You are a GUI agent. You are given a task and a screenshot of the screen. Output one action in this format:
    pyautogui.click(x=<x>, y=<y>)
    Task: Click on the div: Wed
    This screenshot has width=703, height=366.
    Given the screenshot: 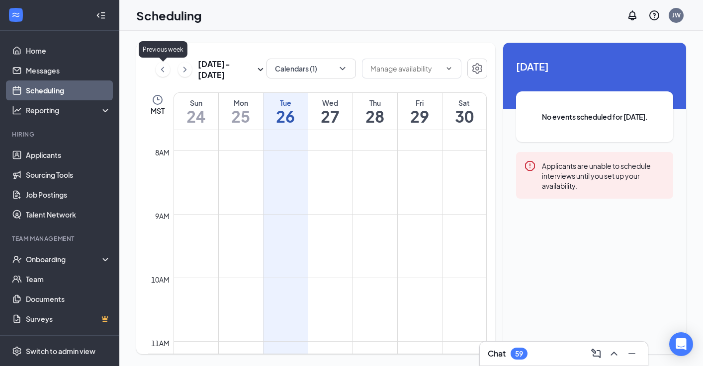 What is the action you would take?
    pyautogui.click(x=330, y=103)
    